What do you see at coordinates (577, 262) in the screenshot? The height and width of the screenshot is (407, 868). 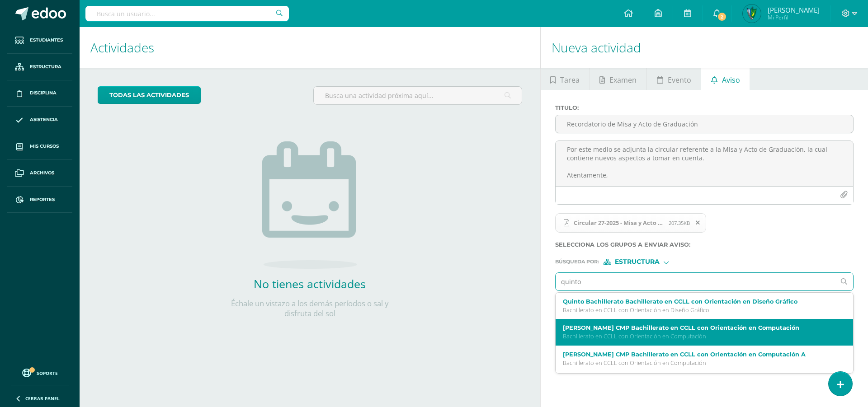 I see `span: Búsqueda por :` at bounding box center [577, 262].